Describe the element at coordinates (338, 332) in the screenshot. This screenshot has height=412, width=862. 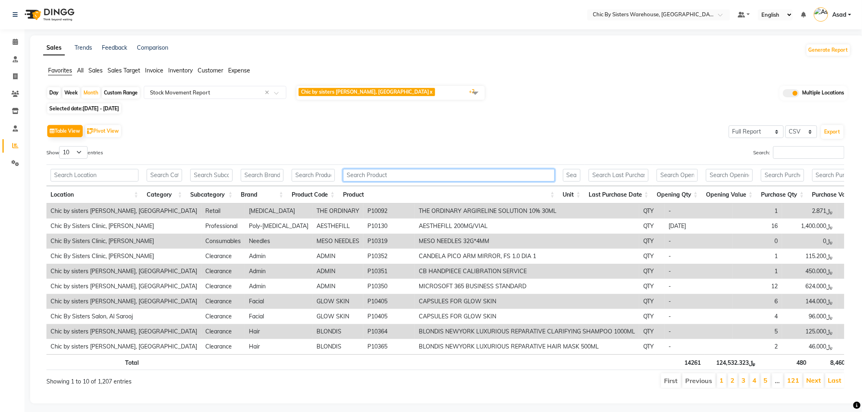
I see `td: BLONDIS` at that location.